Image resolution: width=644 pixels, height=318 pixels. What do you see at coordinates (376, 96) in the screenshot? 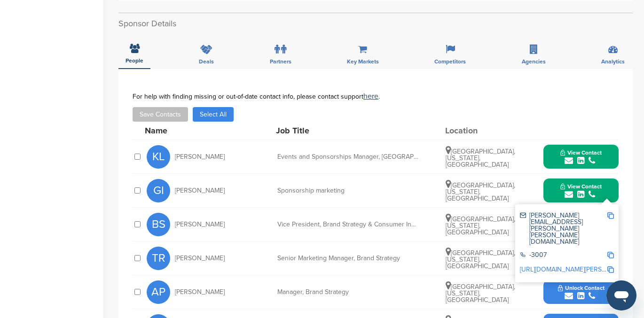
I see `div: For help with finding missing or out-of-date contact info, please contact support .` at bounding box center [376, 96].